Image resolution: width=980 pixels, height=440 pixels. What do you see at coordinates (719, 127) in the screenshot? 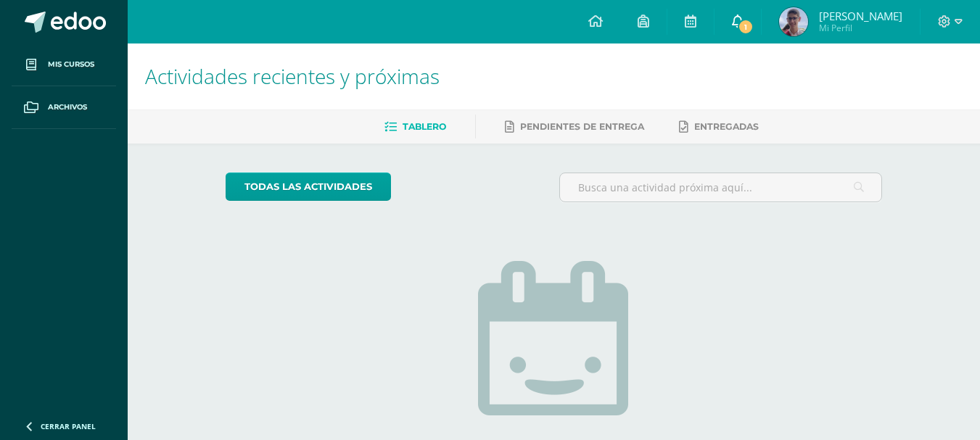
I see `a: Entregadas` at bounding box center [719, 127].